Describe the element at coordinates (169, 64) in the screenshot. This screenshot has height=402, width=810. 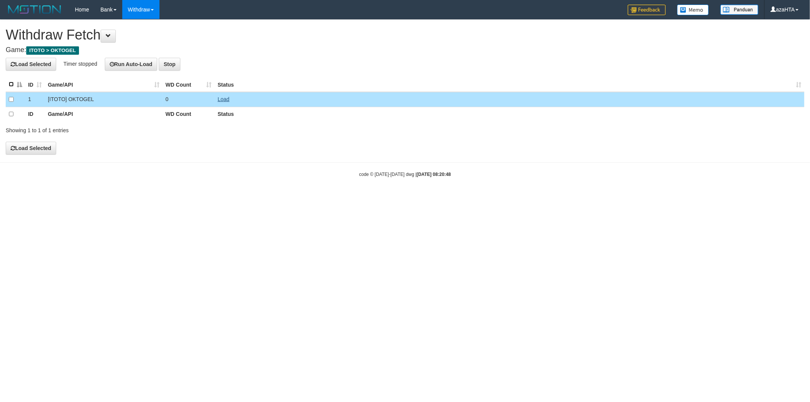
I see `button: Stop` at that location.